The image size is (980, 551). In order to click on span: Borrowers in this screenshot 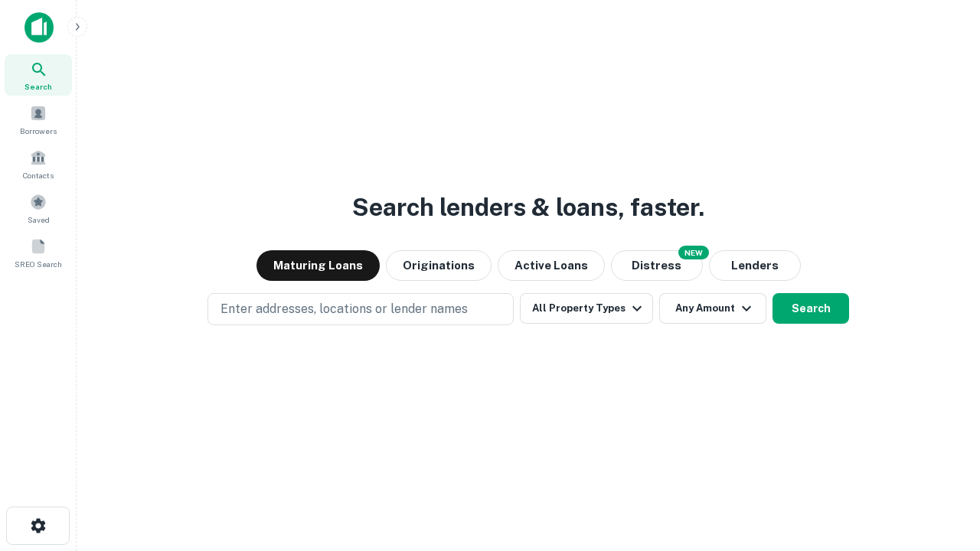, I will do `click(38, 131)`.